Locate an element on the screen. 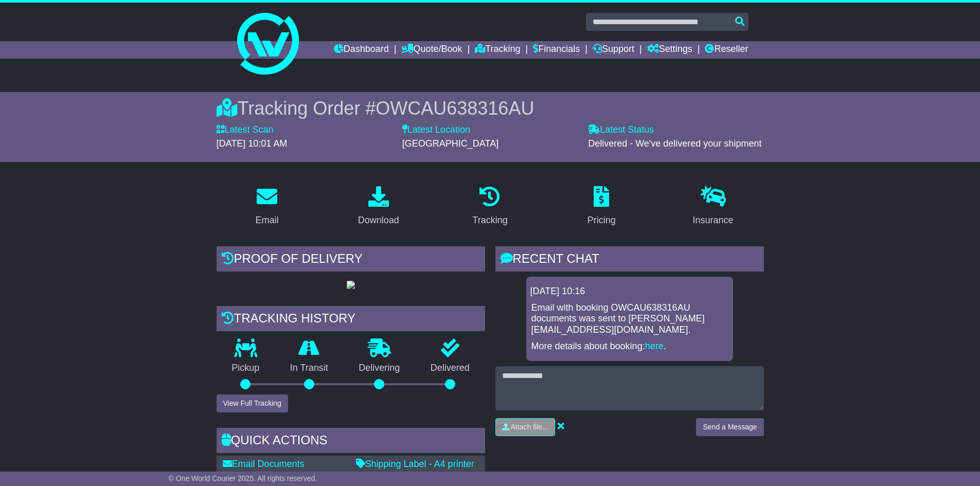  div: Insurance is located at coordinates (713, 220).